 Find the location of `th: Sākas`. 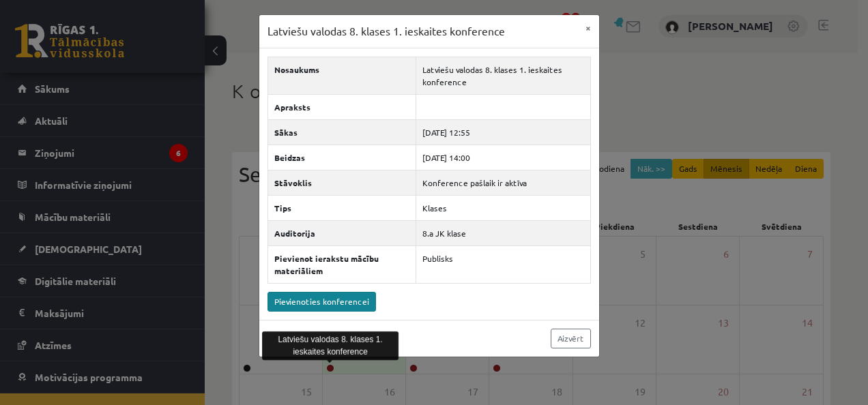

th: Sākas is located at coordinates (342, 132).